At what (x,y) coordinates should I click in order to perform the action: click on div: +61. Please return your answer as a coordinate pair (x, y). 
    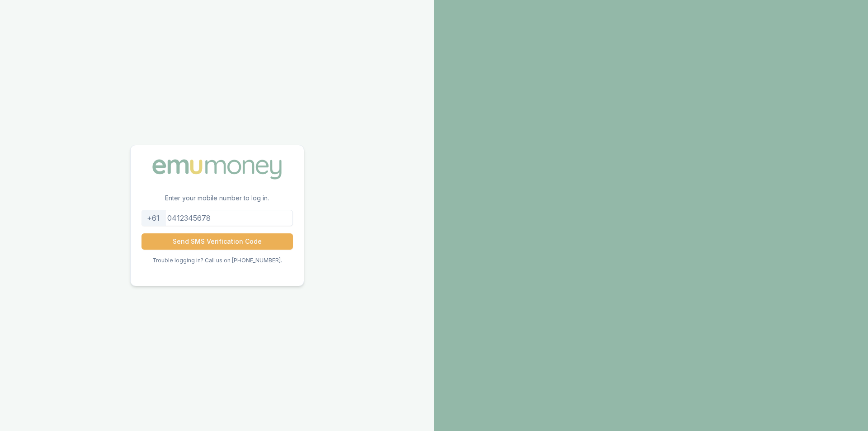
    Looking at the image, I should click on (153, 218).